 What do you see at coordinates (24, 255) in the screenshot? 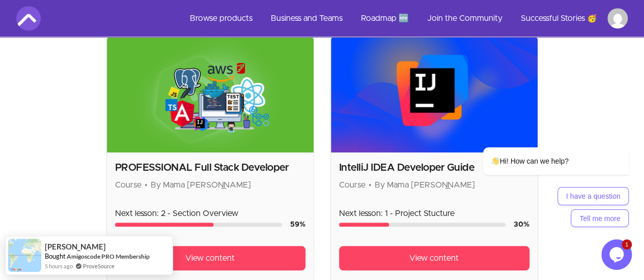
I see `img: provesource social proof notification image` at bounding box center [24, 255].